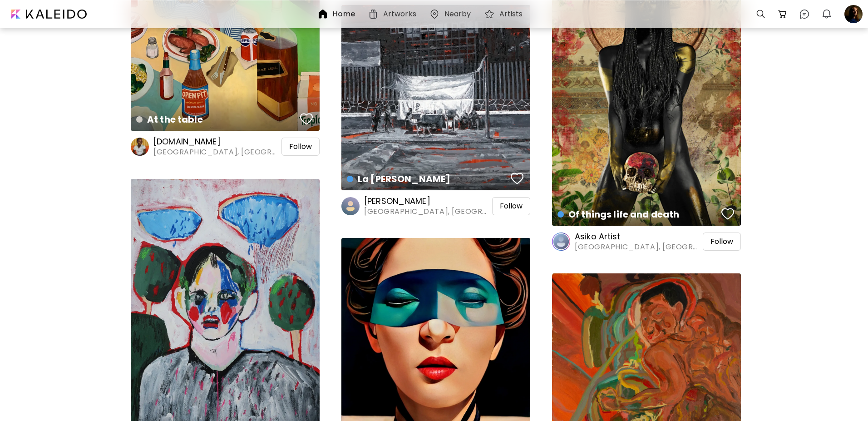 The image size is (868, 421). Describe the element at coordinates (337, 14) in the screenshot. I see `a: Home` at that location.